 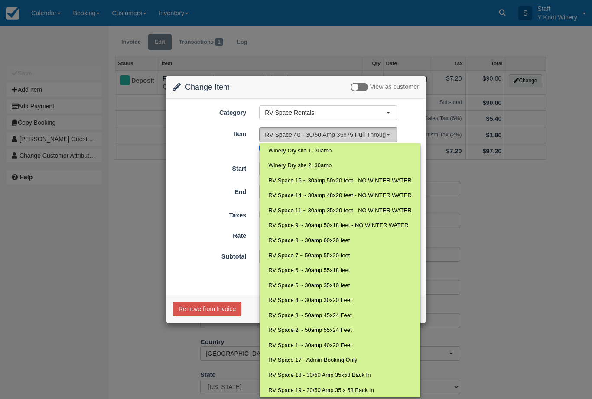 I want to click on span: RV Space 14 ~ 30amp 48x20 feet - NO WINTER WATER, so click(x=340, y=195).